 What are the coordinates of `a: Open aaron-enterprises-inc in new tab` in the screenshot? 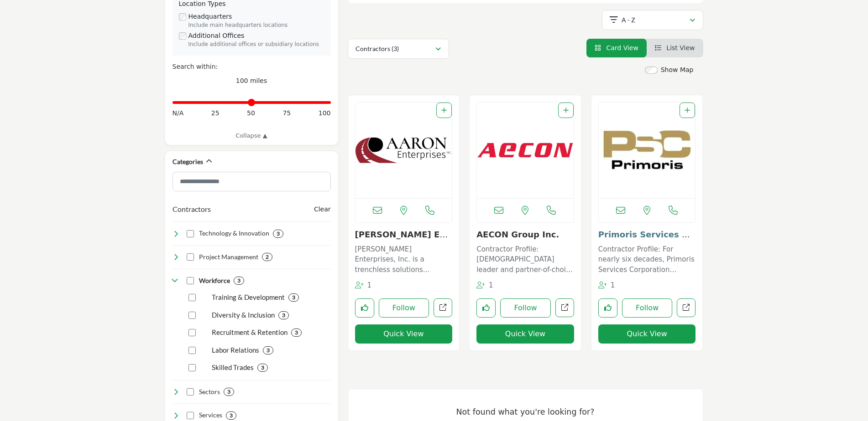 It's located at (443, 308).